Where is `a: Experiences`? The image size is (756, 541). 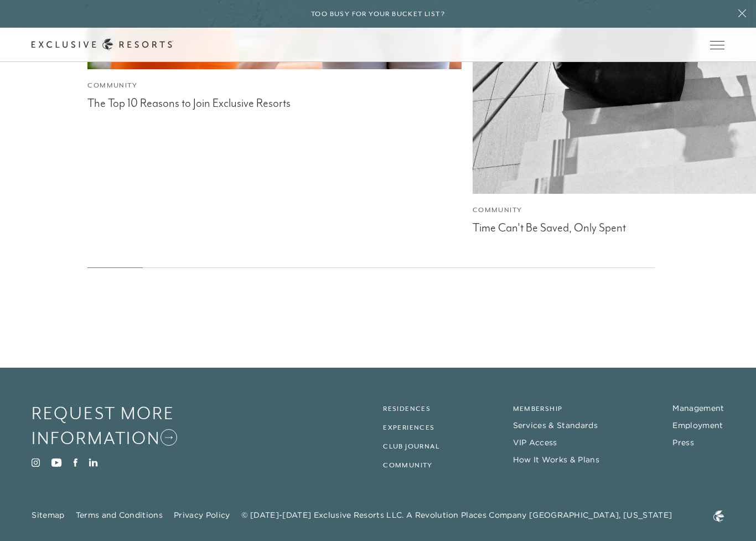
a: Experiences is located at coordinates (408, 427).